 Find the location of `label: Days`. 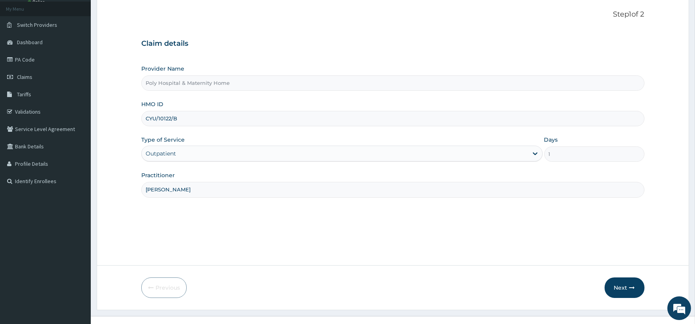

label: Days is located at coordinates (551, 140).